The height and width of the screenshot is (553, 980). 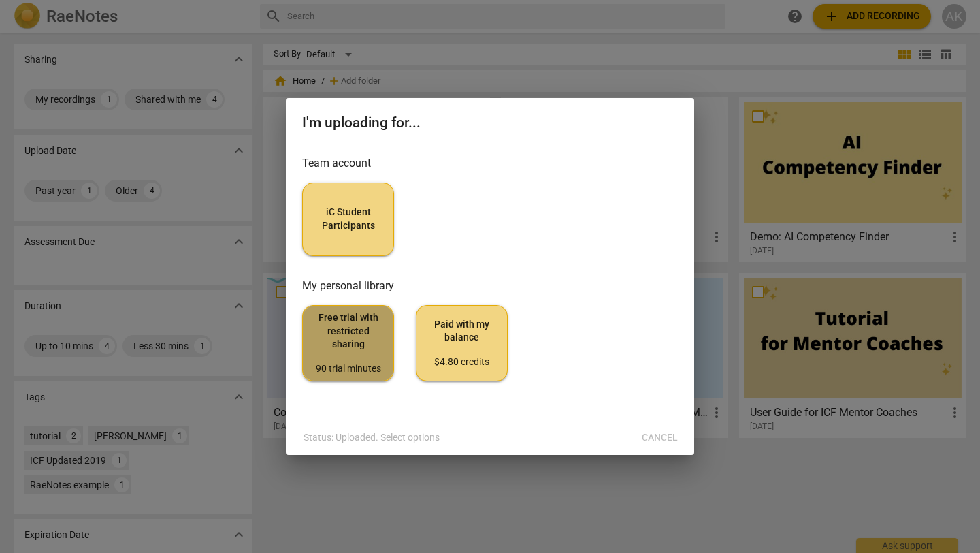 I want to click on span: Free trial with restricted sharing, so click(x=348, y=343).